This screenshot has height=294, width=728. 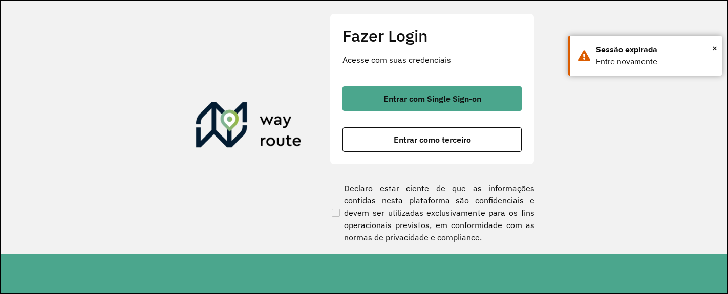 What do you see at coordinates (432, 99) in the screenshot?
I see `span: Entrar com Single Sign-on` at bounding box center [432, 99].